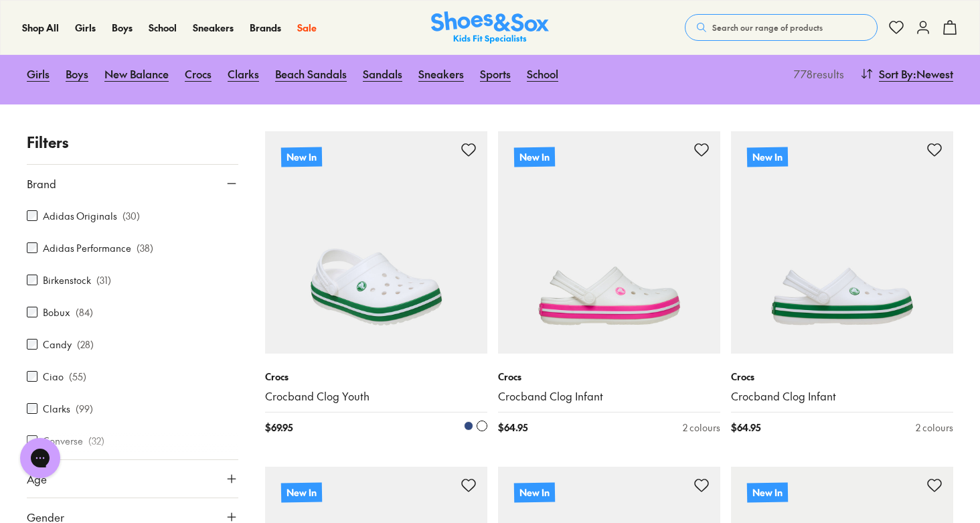  I want to click on span: School, so click(163, 27).